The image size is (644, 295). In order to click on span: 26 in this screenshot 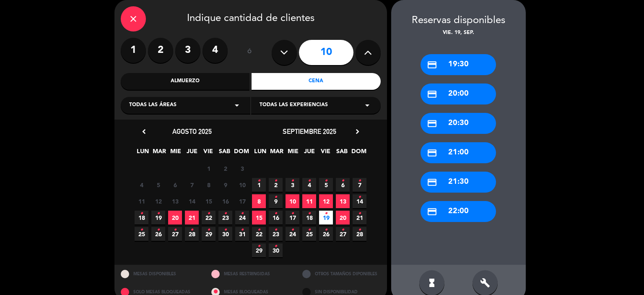, I will do `click(158, 234)`.